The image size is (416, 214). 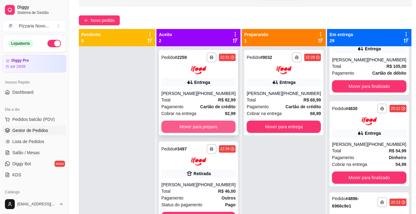 What do you see at coordinates (86, 20) in the screenshot?
I see `span: plus` at bounding box center [86, 20].